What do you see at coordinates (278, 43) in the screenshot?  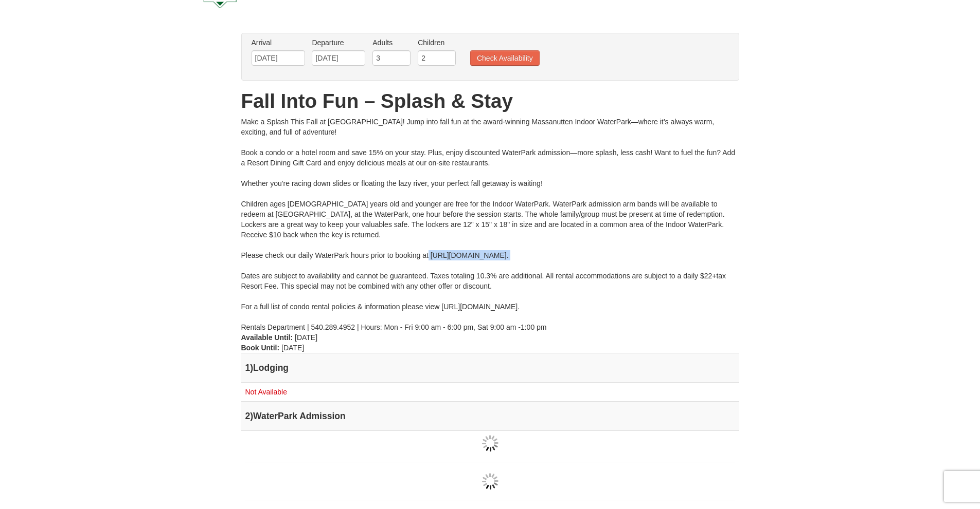 I see `label: Arrival` at bounding box center [278, 43].